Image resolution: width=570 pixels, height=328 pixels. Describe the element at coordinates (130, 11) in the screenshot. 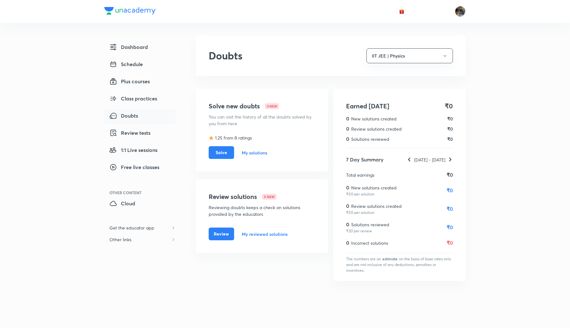

I see `img: Company Logo` at that location.